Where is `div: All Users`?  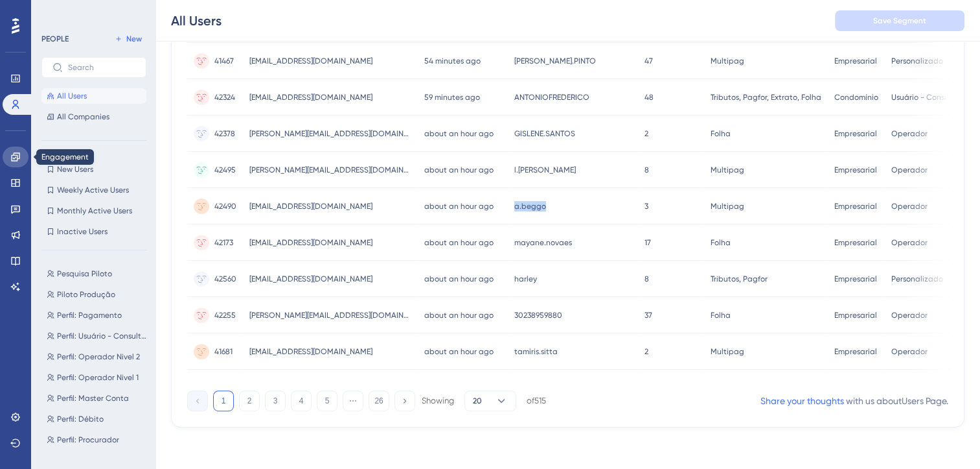
div: All Users is located at coordinates (196, 20).